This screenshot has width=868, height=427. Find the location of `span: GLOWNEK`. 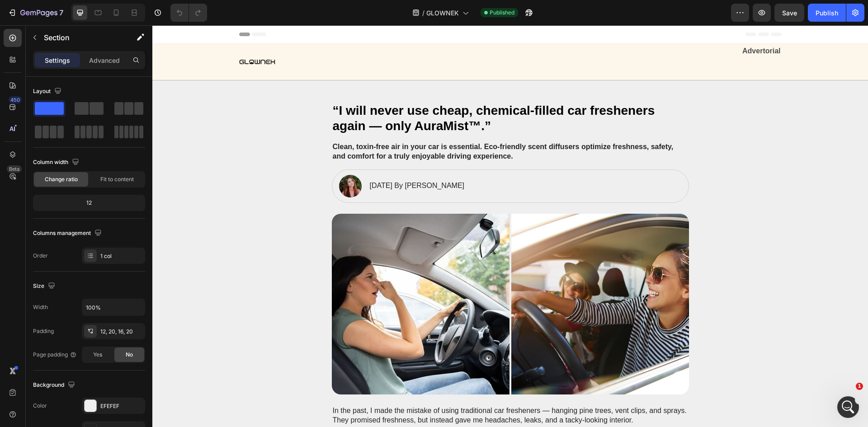

span: GLOWNEK is located at coordinates (442, 13).